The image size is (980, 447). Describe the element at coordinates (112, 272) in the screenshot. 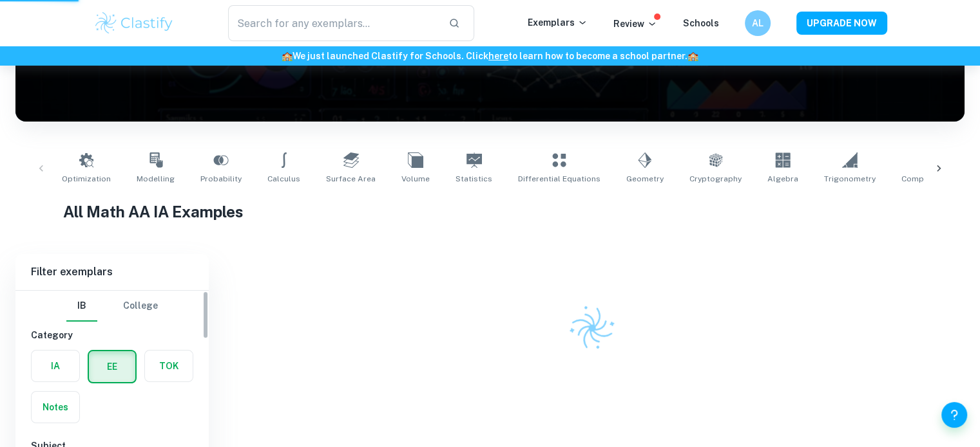

I see `h6: Filter exemplars` at that location.